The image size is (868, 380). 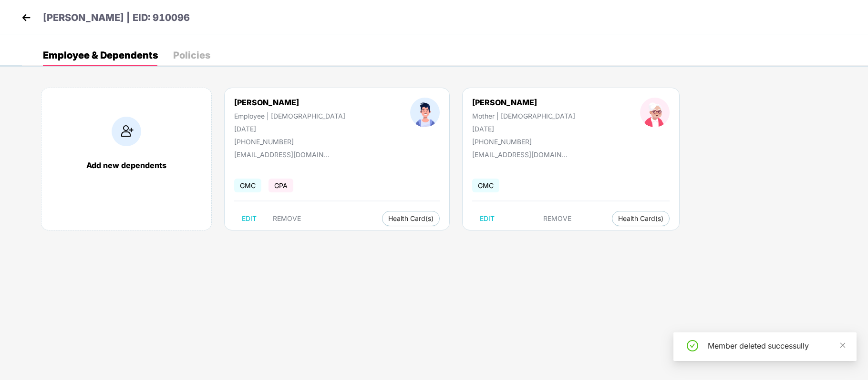 What do you see at coordinates (100, 56) in the screenshot?
I see `div: Employee & Dependents` at bounding box center [100, 56].